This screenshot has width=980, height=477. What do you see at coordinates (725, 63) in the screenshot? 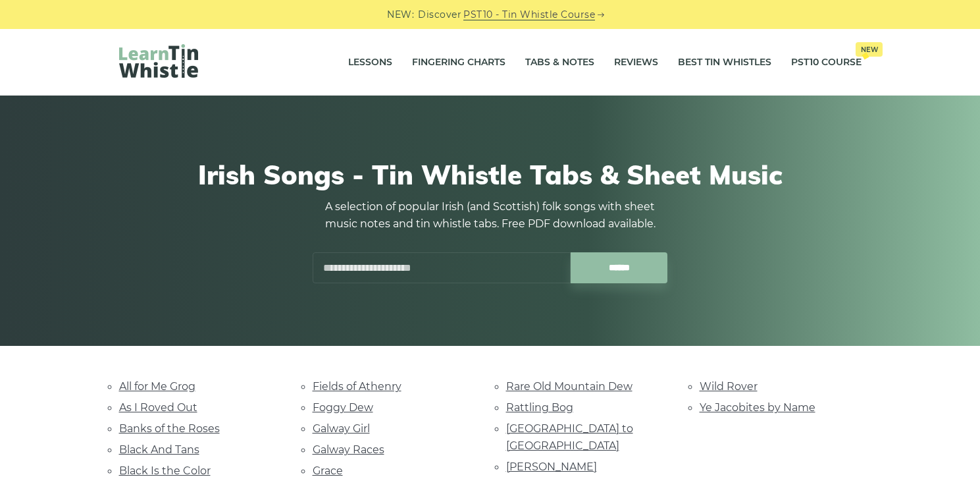
I see `a: Best Tin Whistles` at bounding box center [725, 63].